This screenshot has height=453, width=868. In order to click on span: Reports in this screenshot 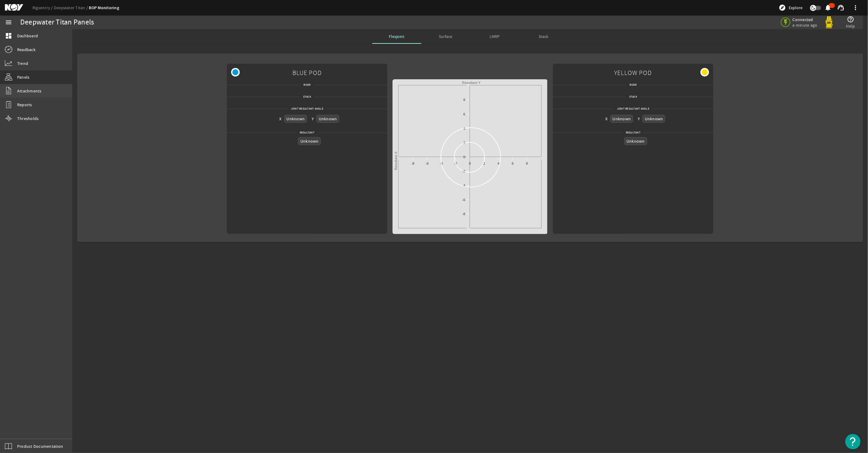, I will do `click(24, 105)`.